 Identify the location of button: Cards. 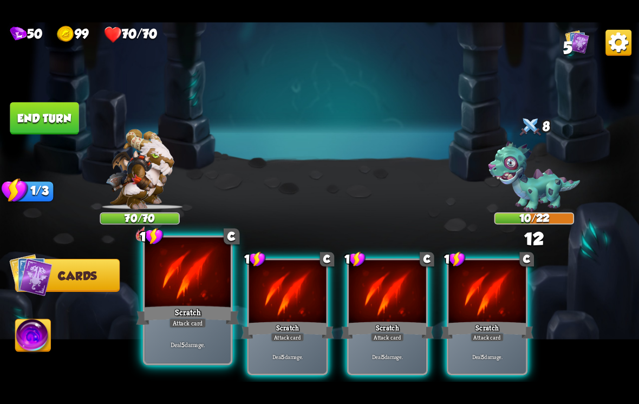
(68, 275).